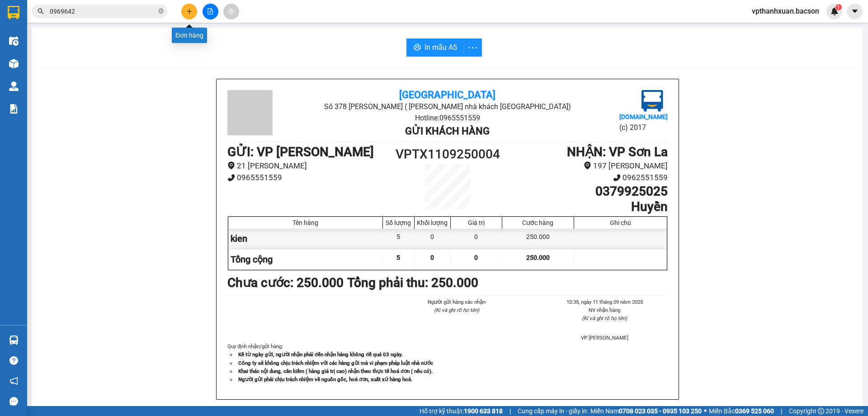 This screenshot has width=868, height=416. I want to click on span: message, so click(14, 401).